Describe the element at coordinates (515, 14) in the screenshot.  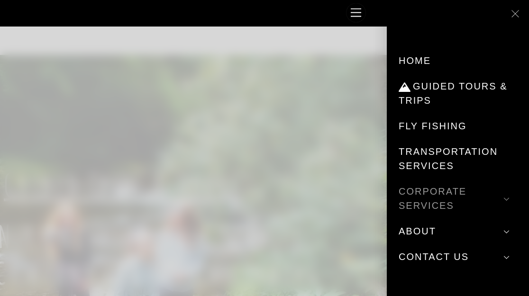
I see `a: Close menu` at that location.